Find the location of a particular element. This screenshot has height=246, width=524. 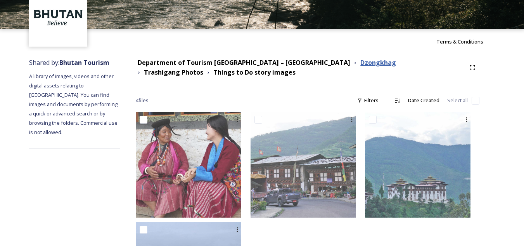

span: Select all is located at coordinates (458, 100).